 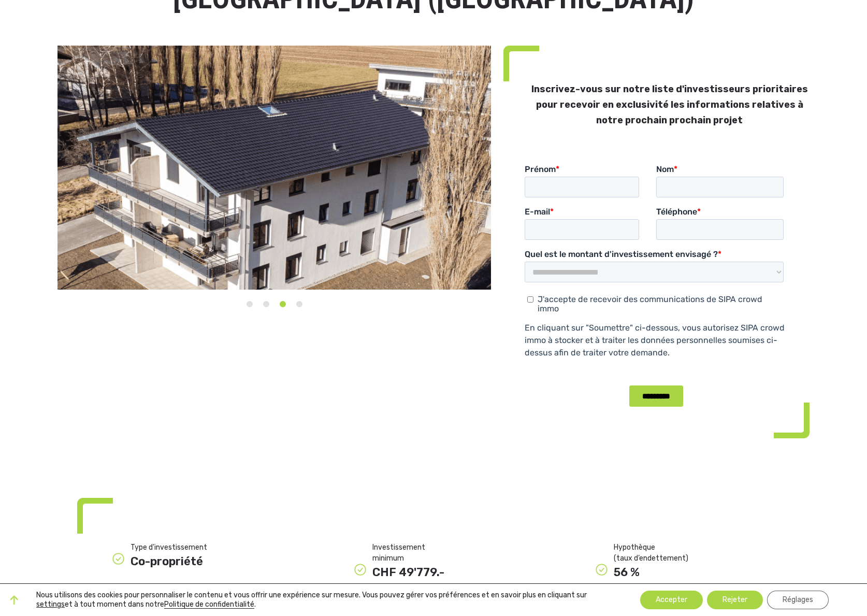 What do you see at coordinates (209, 604) in the screenshot?
I see `a: Politique de confidentialité` at bounding box center [209, 604].